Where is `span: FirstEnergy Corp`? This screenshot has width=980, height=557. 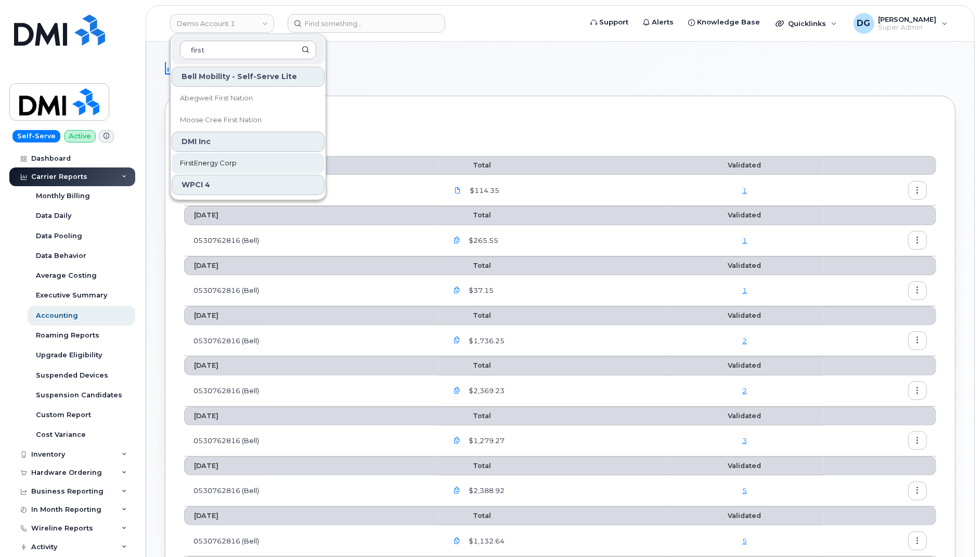
span: FirstEnergy Corp is located at coordinates (208, 163).